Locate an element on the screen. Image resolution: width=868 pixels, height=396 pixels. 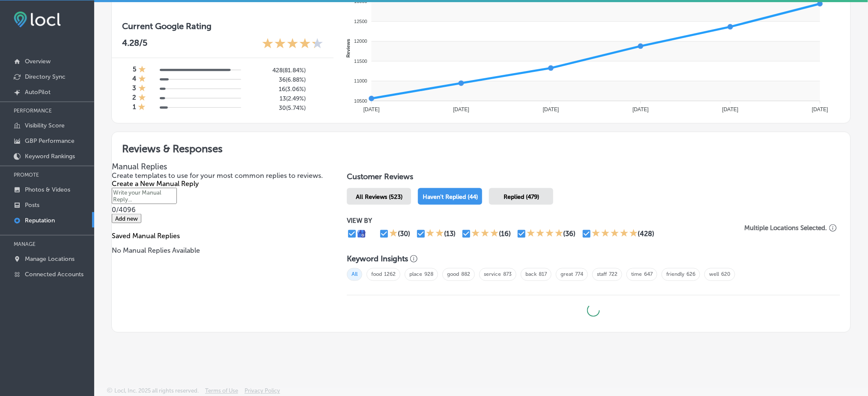
h5: 13 ( 2.49% ) is located at coordinates (277, 99).